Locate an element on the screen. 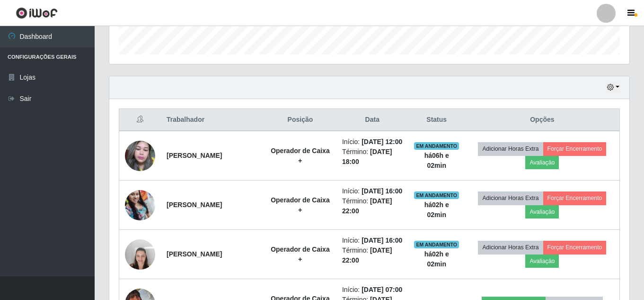 The height and width of the screenshot is (300, 644). img: 1655230904853.jpeg is located at coordinates (140, 254).